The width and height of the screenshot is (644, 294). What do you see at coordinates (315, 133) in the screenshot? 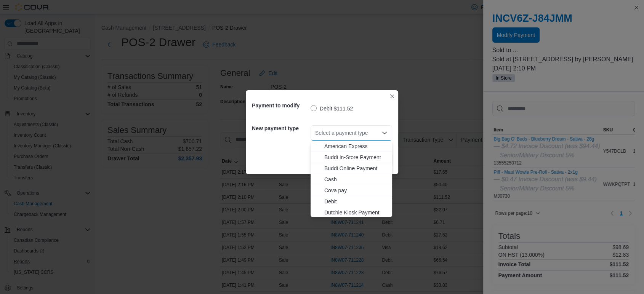
I see `input: Accessible screen reader label` at bounding box center [315, 133].